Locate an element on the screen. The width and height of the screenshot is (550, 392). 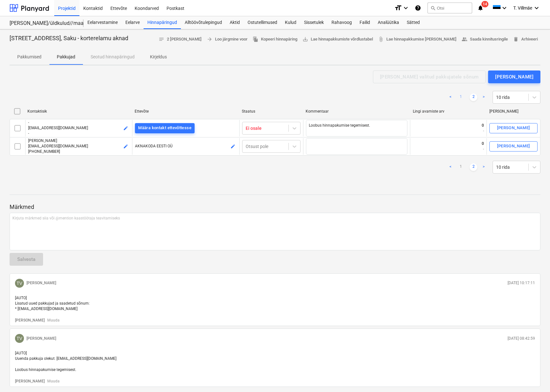
span: save_alt is located at coordinates (306, 39).